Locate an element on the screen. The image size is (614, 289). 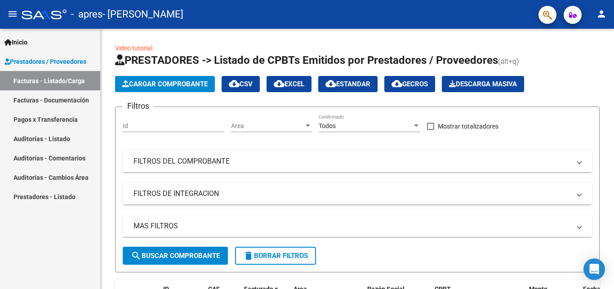
div: Open Intercom Messenger is located at coordinates (595, 269).